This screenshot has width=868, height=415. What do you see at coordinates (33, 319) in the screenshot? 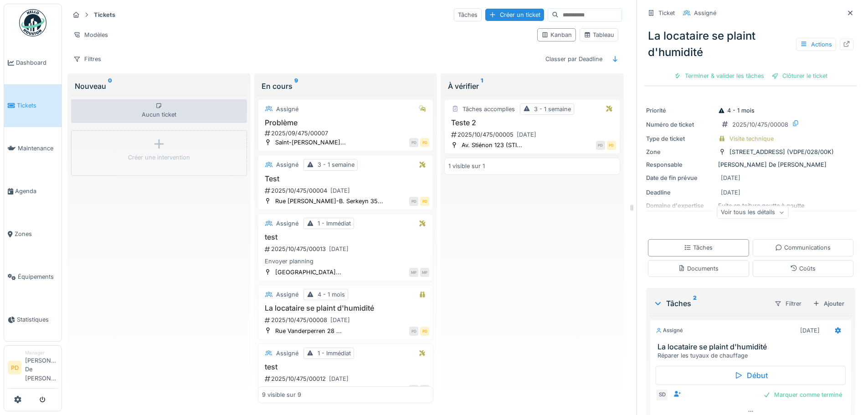
I see `a: Statistiques` at bounding box center [33, 319].